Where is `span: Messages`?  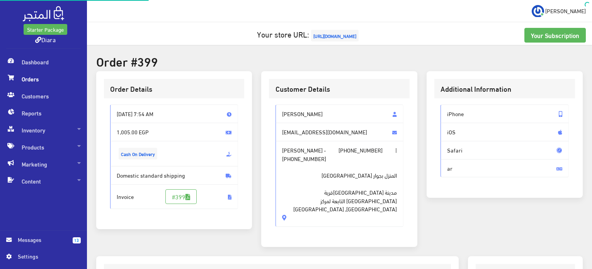 span: Messages is located at coordinates (42, 239).